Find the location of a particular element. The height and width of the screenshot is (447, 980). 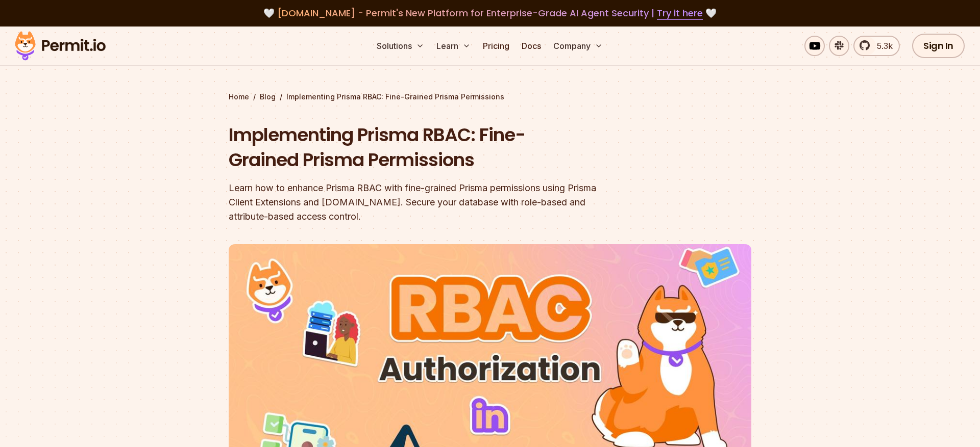

button: Company is located at coordinates (578, 46).